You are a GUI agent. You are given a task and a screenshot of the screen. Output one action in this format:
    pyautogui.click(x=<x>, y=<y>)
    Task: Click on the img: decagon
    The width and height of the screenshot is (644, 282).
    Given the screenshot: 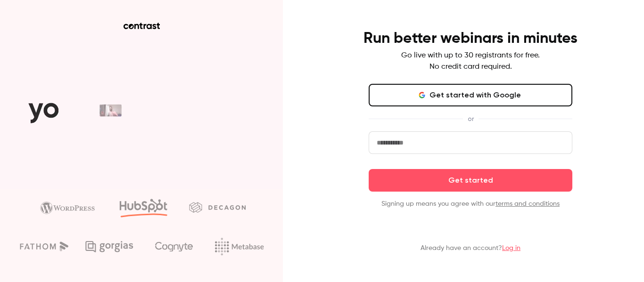 What is the action you would take?
    pyautogui.click(x=217, y=207)
    